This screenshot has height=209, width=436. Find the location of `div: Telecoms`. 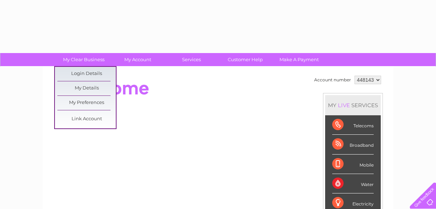

div: Telecoms is located at coordinates (353, 125).